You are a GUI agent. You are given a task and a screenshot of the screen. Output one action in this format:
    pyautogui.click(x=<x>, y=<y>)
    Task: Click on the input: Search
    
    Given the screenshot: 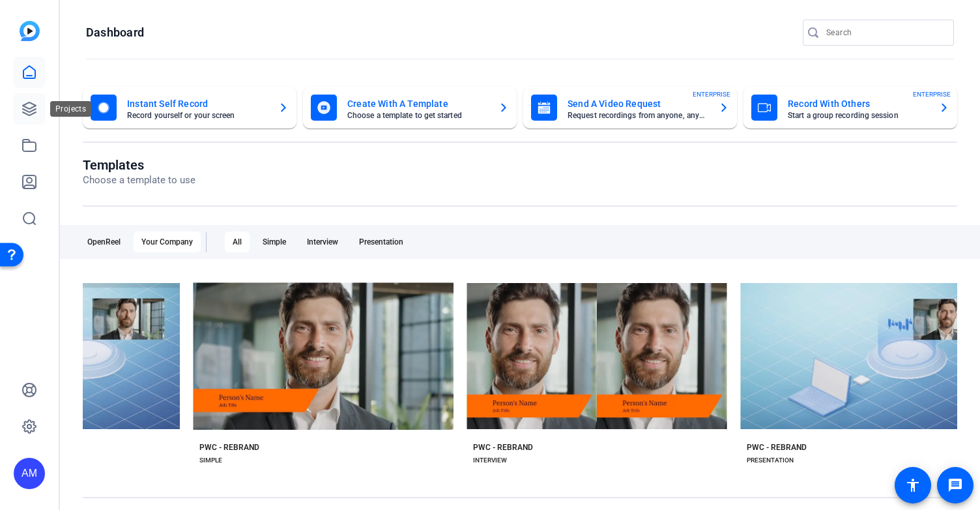 What is the action you would take?
    pyautogui.click(x=884, y=33)
    